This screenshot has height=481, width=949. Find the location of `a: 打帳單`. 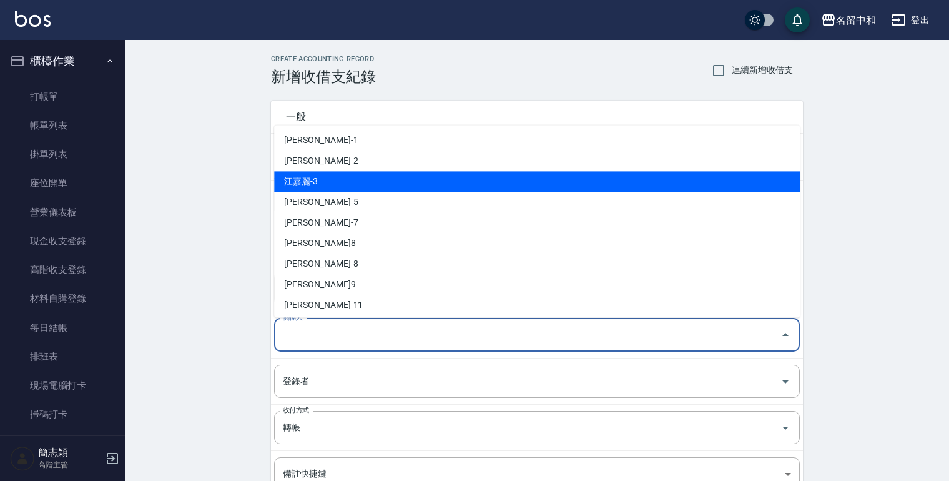

a: 打帳單 is located at coordinates (62, 97).